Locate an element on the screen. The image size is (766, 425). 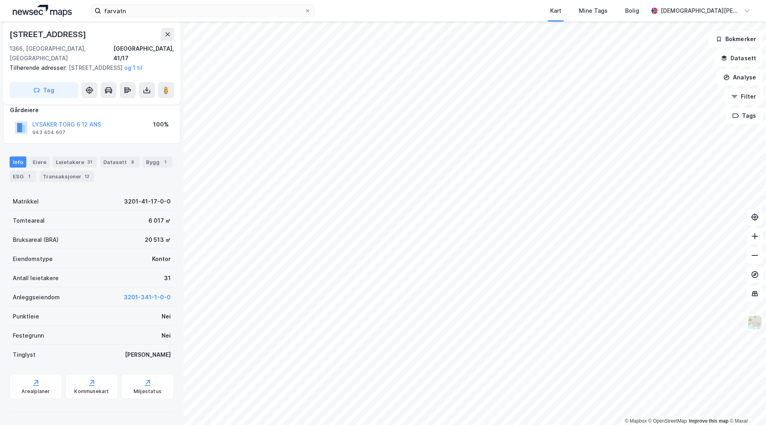
div: Chat Widget is located at coordinates (746, 406).